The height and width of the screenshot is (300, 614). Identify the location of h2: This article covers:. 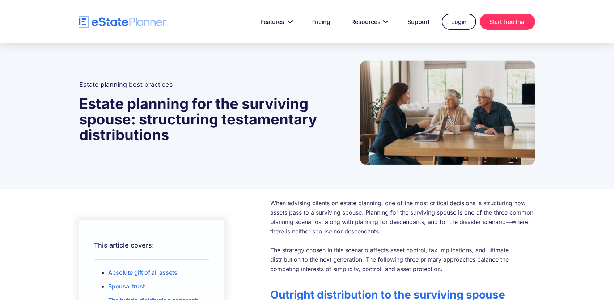
(152, 245).